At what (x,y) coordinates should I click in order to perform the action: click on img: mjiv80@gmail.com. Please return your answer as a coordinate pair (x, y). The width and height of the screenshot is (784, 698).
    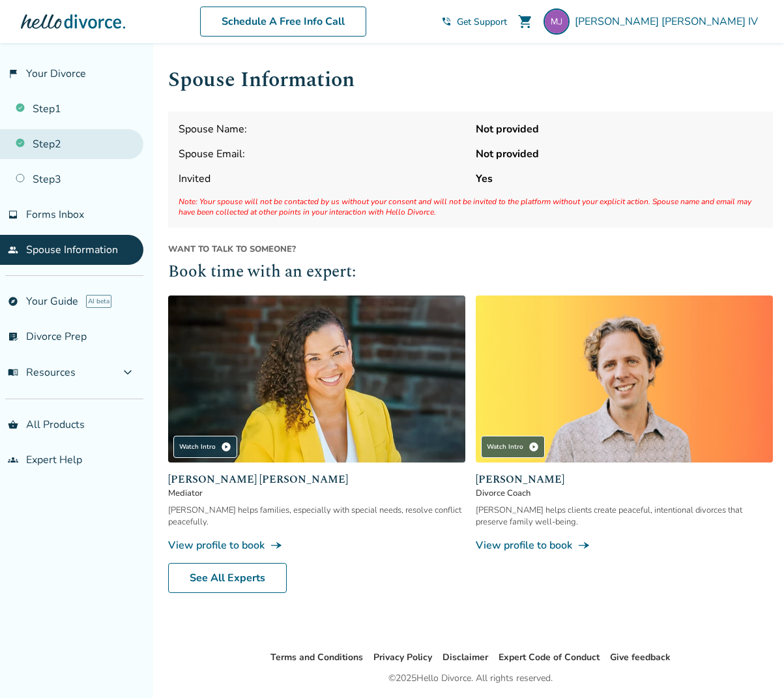
    Looking at the image, I should click on (557, 21).